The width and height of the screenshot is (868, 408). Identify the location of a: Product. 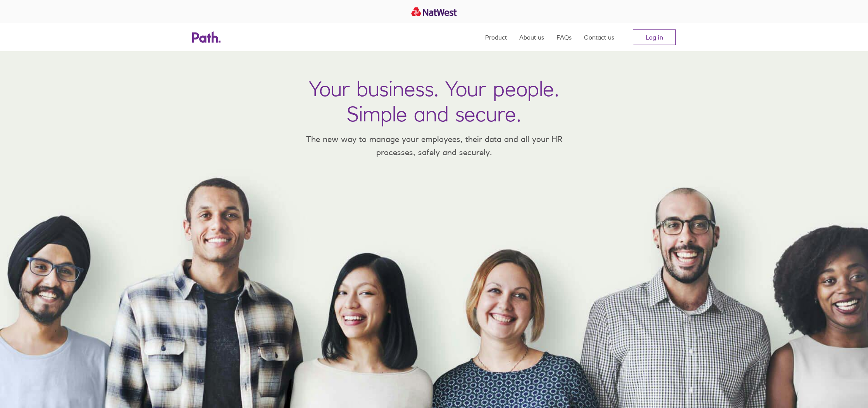
(496, 37).